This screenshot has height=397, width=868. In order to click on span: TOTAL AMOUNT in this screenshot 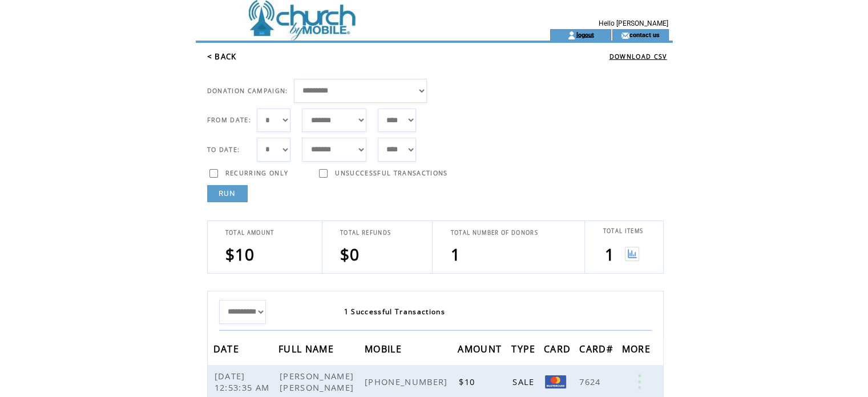, I will do `click(250, 233)`.